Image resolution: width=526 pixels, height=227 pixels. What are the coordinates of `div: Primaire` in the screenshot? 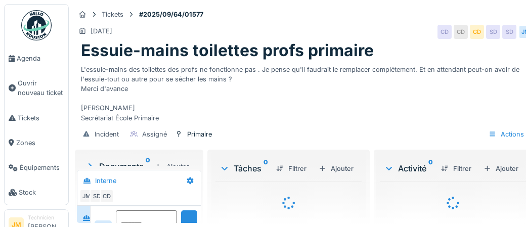 It's located at (199, 134).